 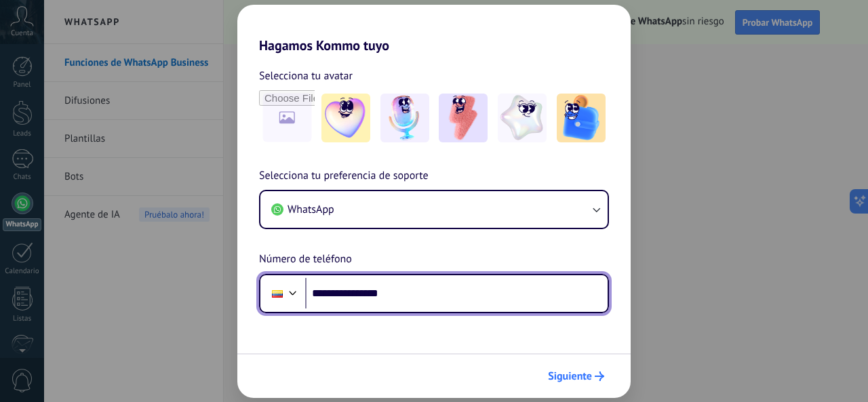 What do you see at coordinates (405, 118) in the screenshot?
I see `img: -2.jpeg` at bounding box center [405, 118].